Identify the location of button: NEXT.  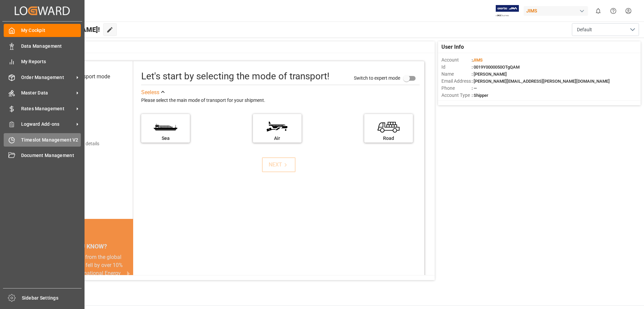
(279, 165).